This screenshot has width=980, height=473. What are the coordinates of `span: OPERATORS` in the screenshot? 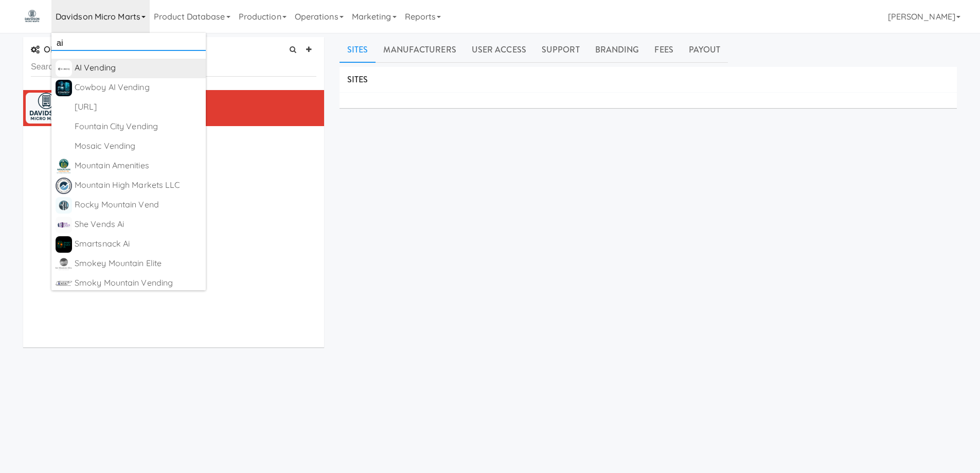 It's located at (62, 50).